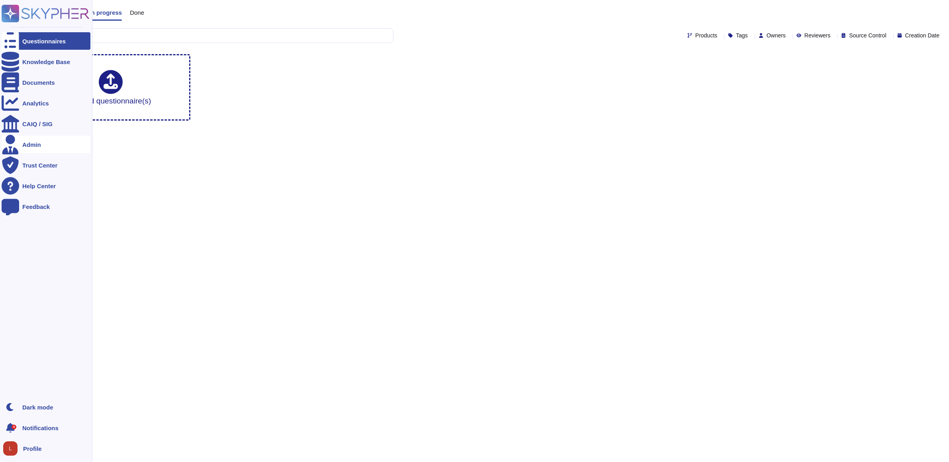 The image size is (949, 462). What do you see at coordinates (44, 41) in the screenshot?
I see `div: Questionnaires` at bounding box center [44, 41].